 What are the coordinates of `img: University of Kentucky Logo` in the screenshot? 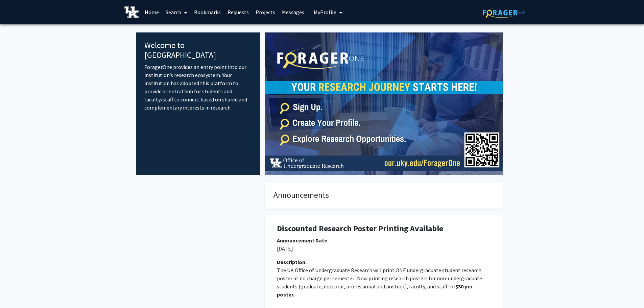 It's located at (131, 12).